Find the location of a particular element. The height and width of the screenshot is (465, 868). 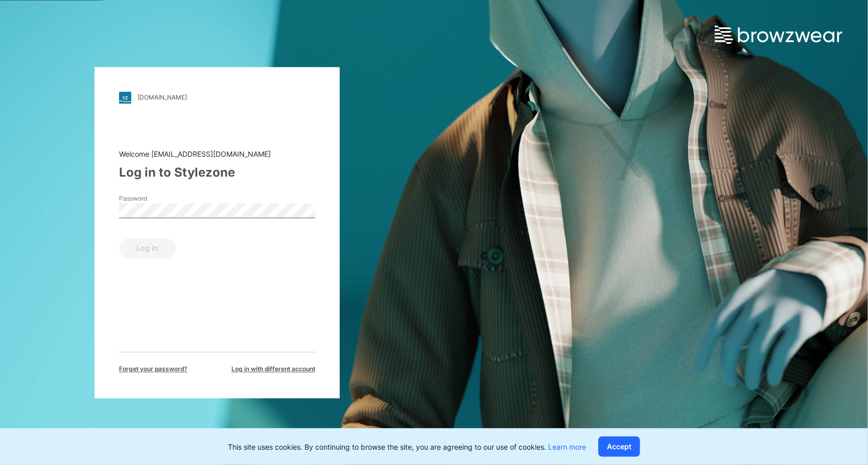

label: Password is located at coordinates (155, 199).